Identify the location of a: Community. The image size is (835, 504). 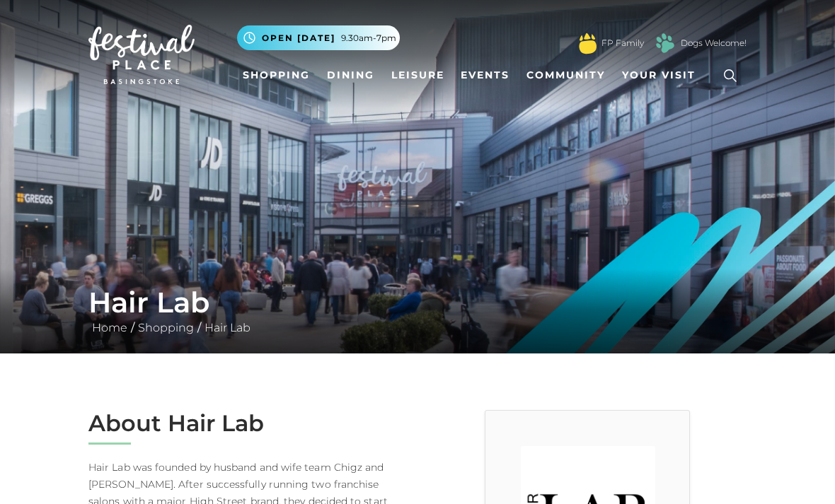
(566, 75).